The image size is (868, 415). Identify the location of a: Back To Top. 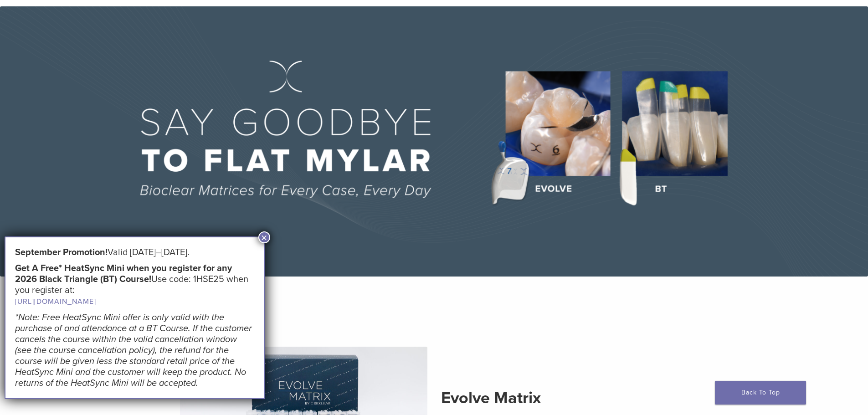
(760, 393).